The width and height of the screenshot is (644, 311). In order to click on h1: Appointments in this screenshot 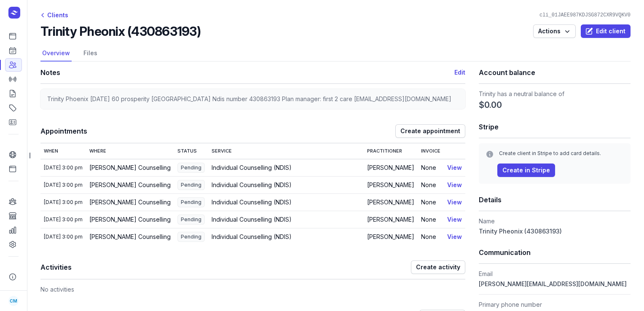, I will do `click(218, 131)`.